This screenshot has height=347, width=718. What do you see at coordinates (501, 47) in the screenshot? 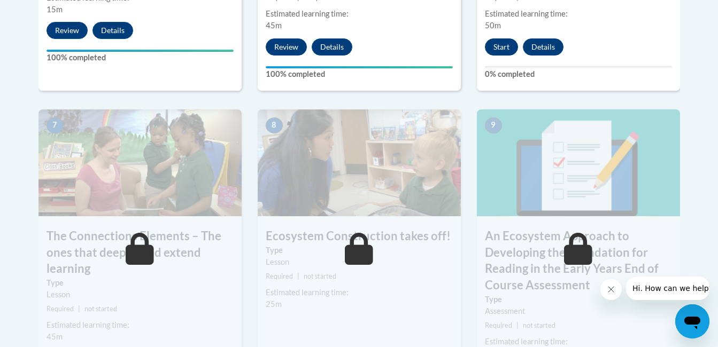
I see `button: Start` at bounding box center [501, 47].